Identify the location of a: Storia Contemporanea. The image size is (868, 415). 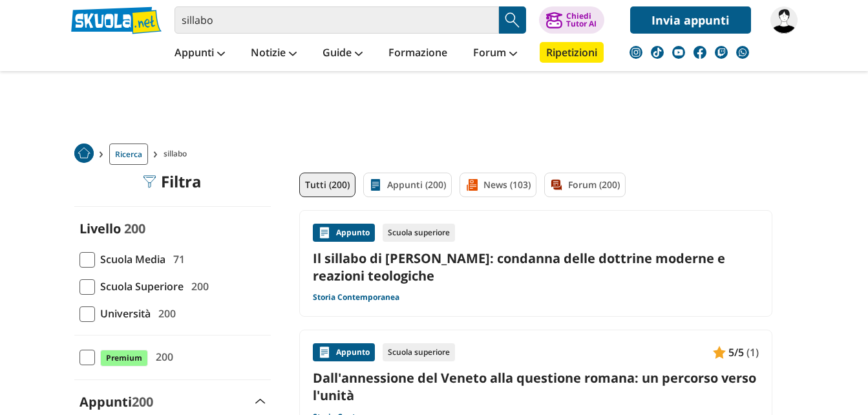
(356, 298).